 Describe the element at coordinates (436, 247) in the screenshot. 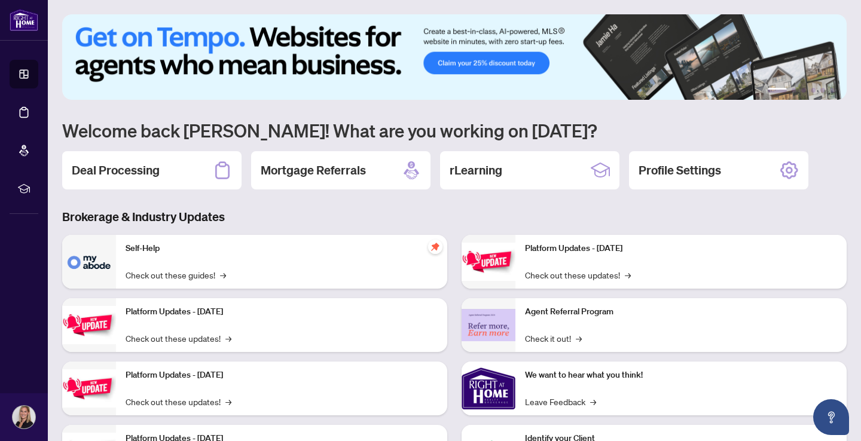

I see `span: pushpin` at that location.